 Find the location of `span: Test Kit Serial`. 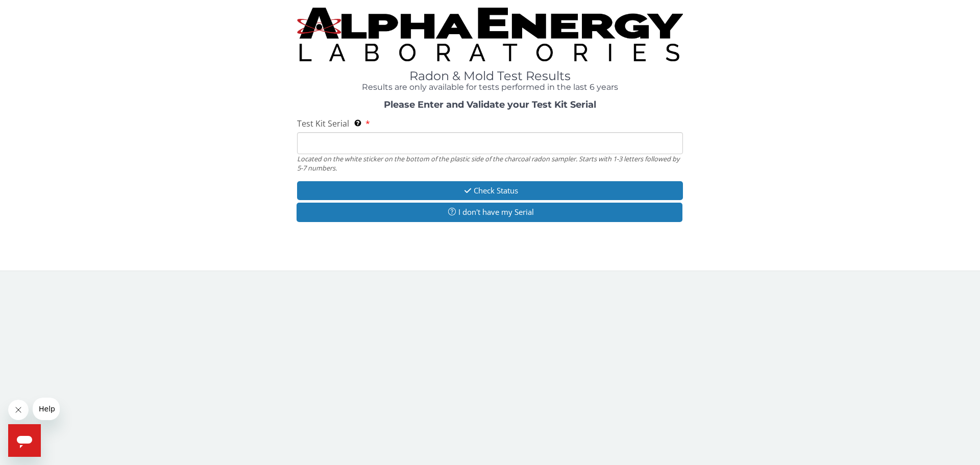

span: Test Kit Serial is located at coordinates (323, 123).